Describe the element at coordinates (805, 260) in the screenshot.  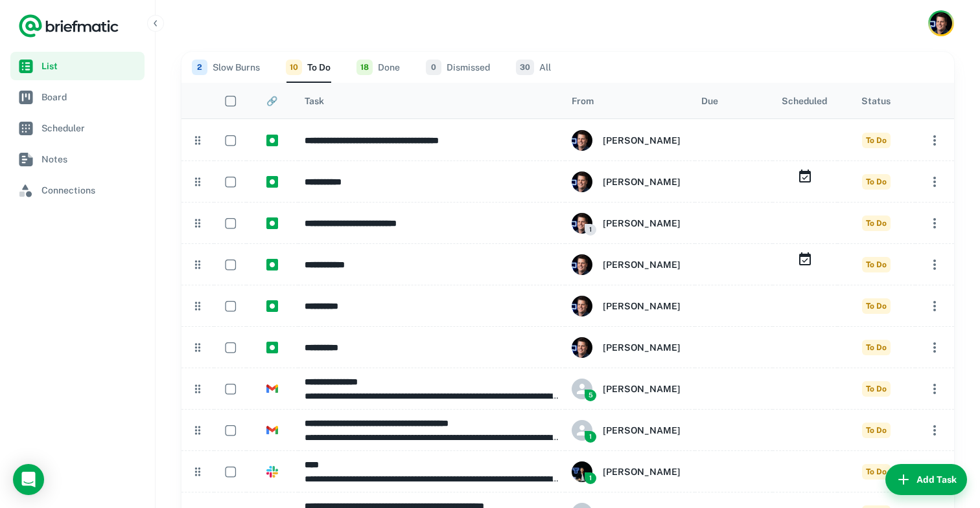
I see `svg: Wednesday, 13 Aug ⋅ 6–6:30pm` at that location.